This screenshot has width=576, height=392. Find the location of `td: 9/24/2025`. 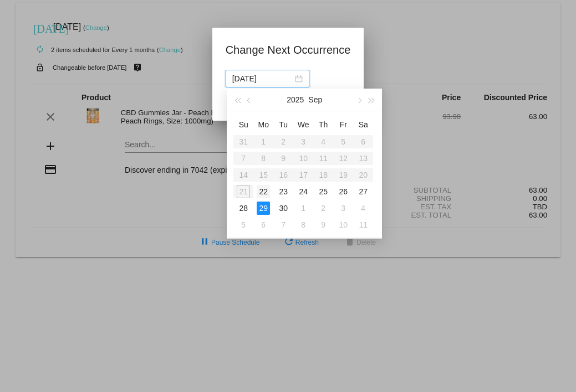

td: 9/24/2025 is located at coordinates (303, 192).